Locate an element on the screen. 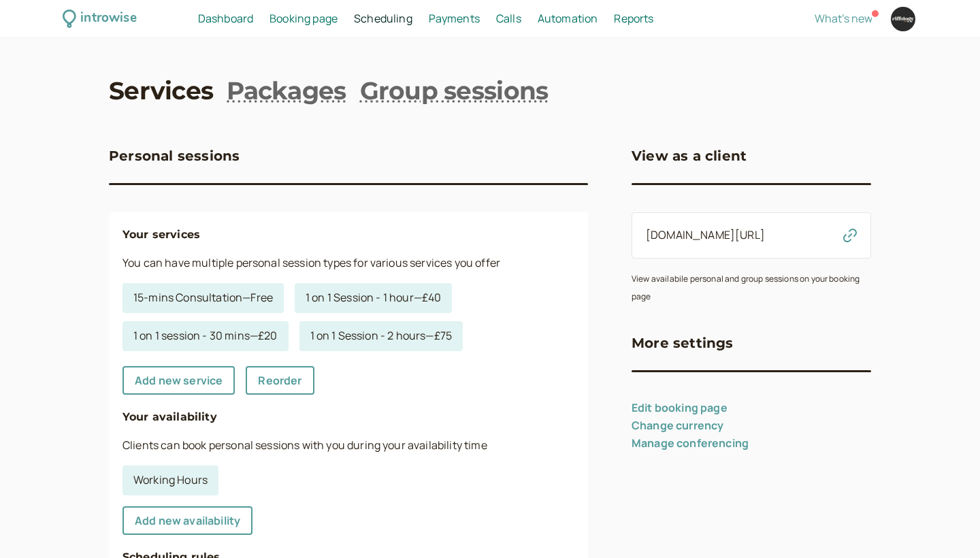  a: Packages is located at coordinates (286, 90).